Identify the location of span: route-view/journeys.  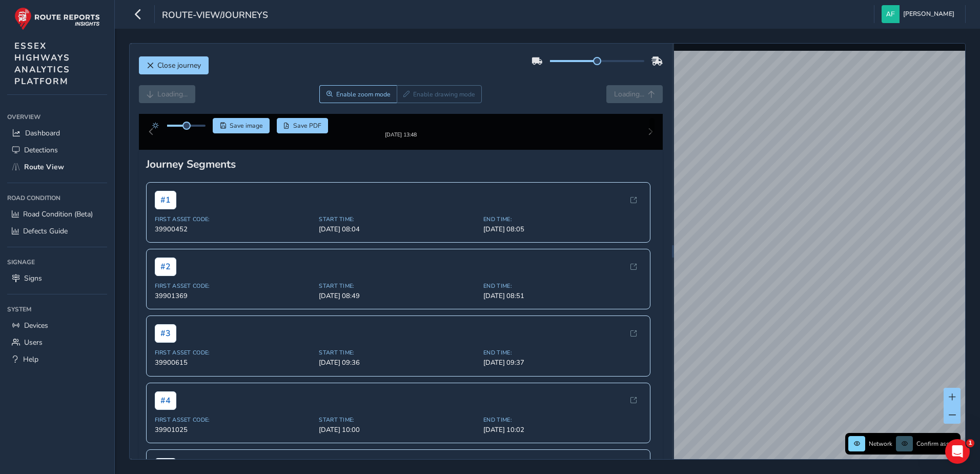
(215, 16).